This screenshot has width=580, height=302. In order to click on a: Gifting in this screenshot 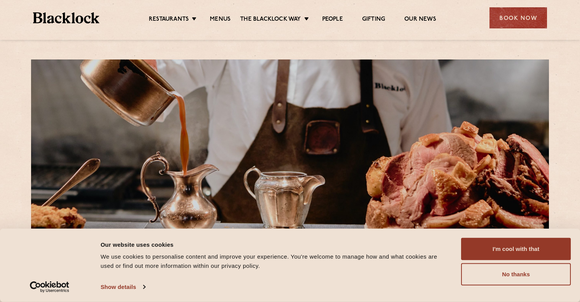, I will do `click(374, 20)`.